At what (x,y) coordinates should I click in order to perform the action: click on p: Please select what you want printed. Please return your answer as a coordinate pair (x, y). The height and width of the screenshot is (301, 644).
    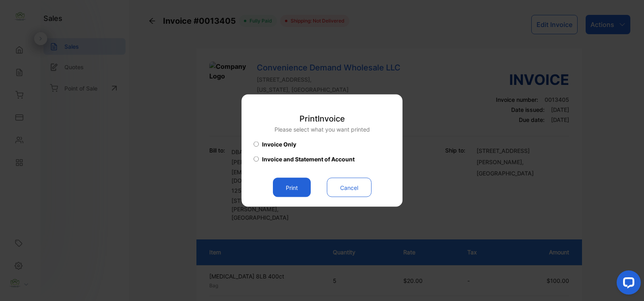
    Looking at the image, I should click on (322, 130).